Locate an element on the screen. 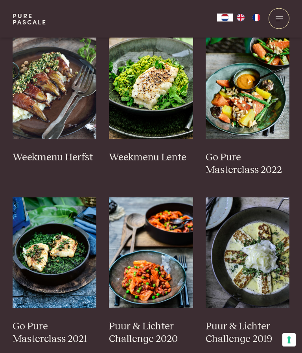 The width and height of the screenshot is (302, 353). a: Puur &#038; Lichter Challenge 2020 Puur & Lichter Challenge 2020 is located at coordinates (151, 271).